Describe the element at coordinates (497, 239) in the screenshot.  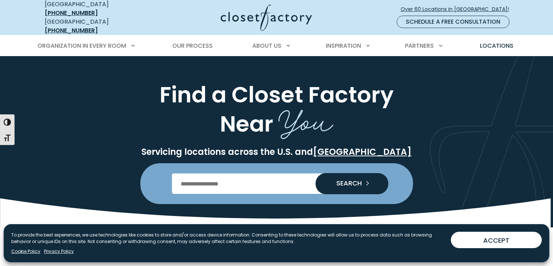
I see `button: ACCEPT` at that location.